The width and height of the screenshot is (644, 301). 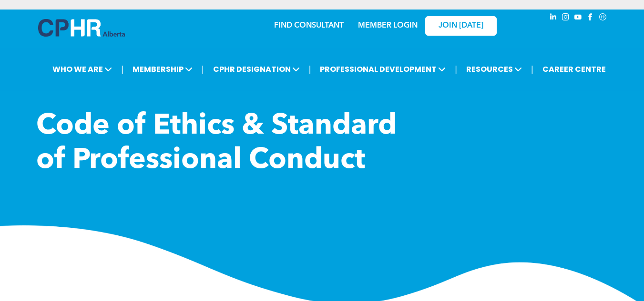 What do you see at coordinates (163, 69) in the screenshot?
I see `span: MEMBERSHIP` at bounding box center [163, 69].